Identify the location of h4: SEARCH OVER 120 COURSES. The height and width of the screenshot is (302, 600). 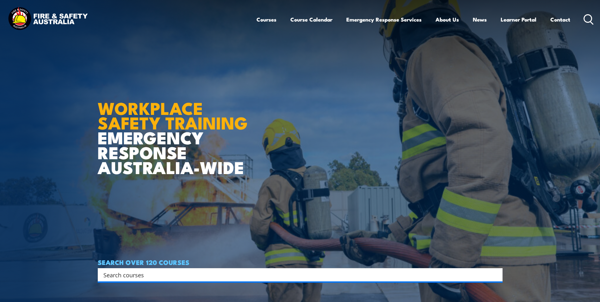
(300, 262).